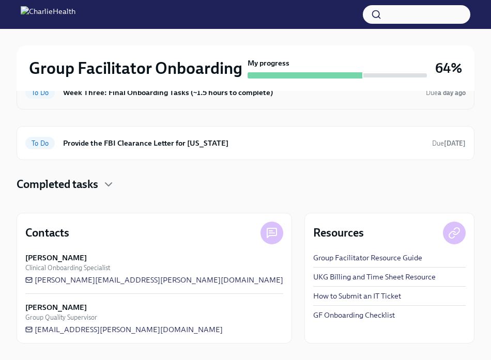 This screenshot has width=491, height=360. What do you see at coordinates (245, 184) in the screenshot?
I see `div: Completed tasks` at bounding box center [245, 184].